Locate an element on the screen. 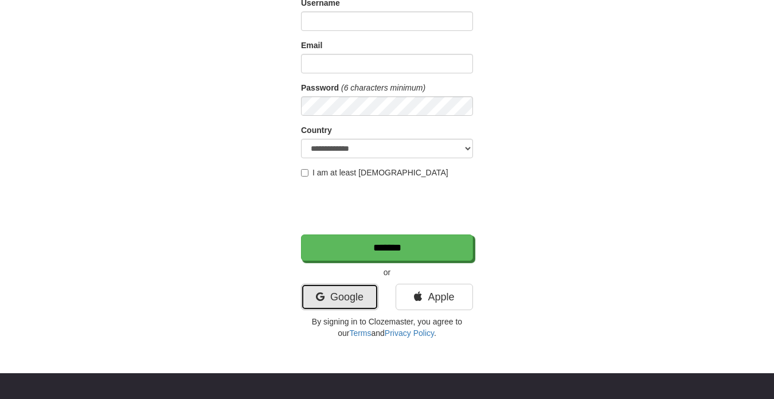  a: Terms is located at coordinates (360, 333).